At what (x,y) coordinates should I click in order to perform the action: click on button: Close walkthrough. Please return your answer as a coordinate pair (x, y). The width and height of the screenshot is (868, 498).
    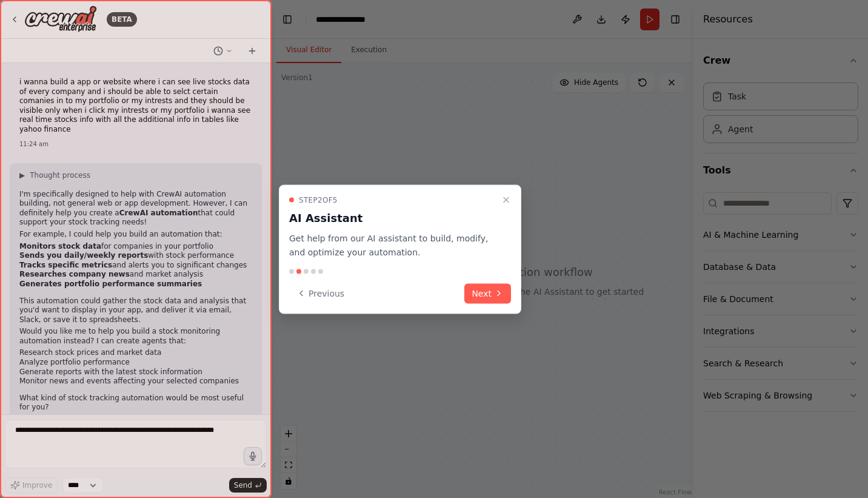
    Looking at the image, I should click on (506, 200).